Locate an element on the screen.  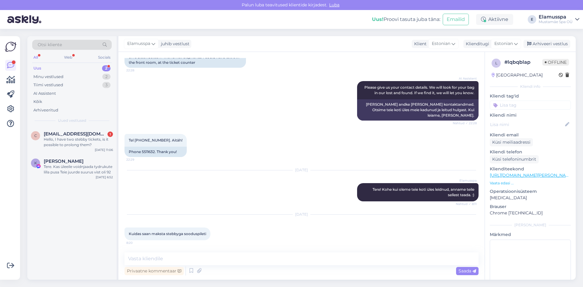
div: Kliendi info is located at coordinates (530, 86).